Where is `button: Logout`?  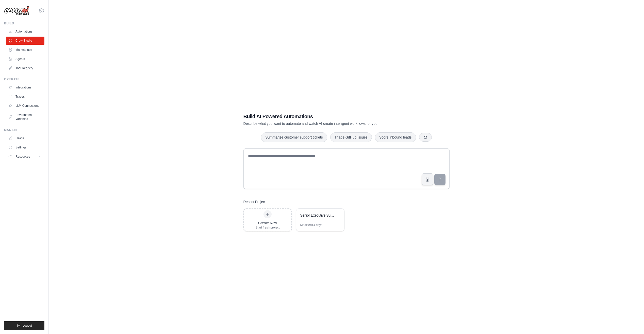
button: Logout is located at coordinates (24, 326).